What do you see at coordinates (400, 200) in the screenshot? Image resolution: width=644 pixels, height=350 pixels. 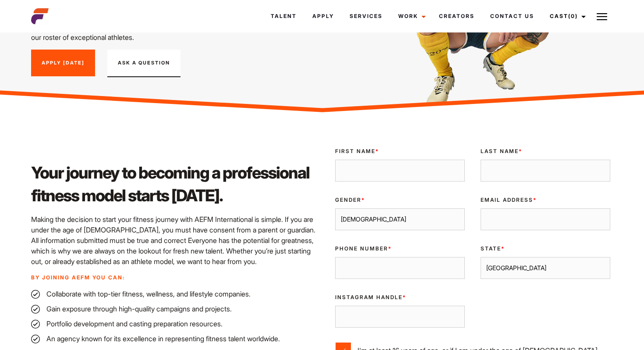 I see `label: Gender` at bounding box center [400, 200].